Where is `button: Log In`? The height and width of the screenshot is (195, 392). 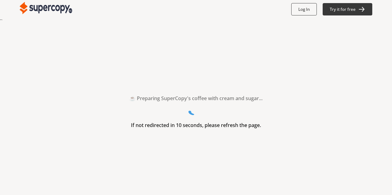
button: Log In is located at coordinates (304, 9).